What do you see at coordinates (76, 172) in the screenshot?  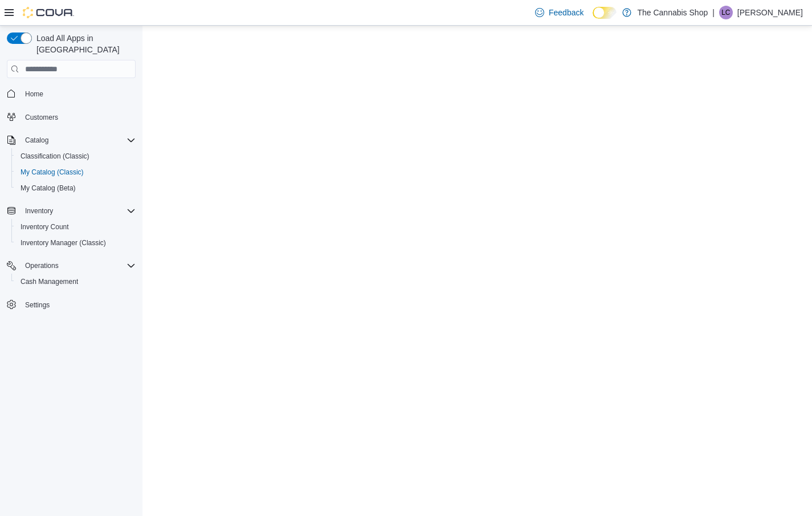 I see `button: My Catalog (Classic)` at bounding box center [76, 172].